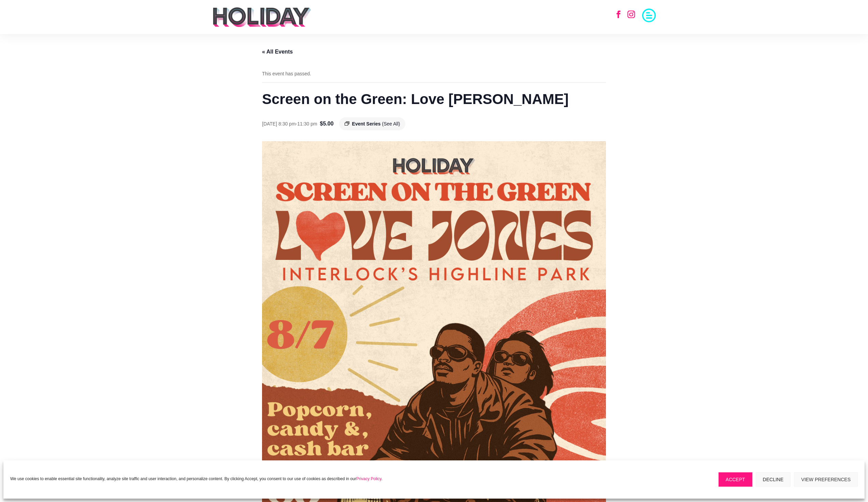 This screenshot has height=502, width=868. Describe the element at coordinates (434, 74) in the screenshot. I see `li: This event has passed.` at that location.